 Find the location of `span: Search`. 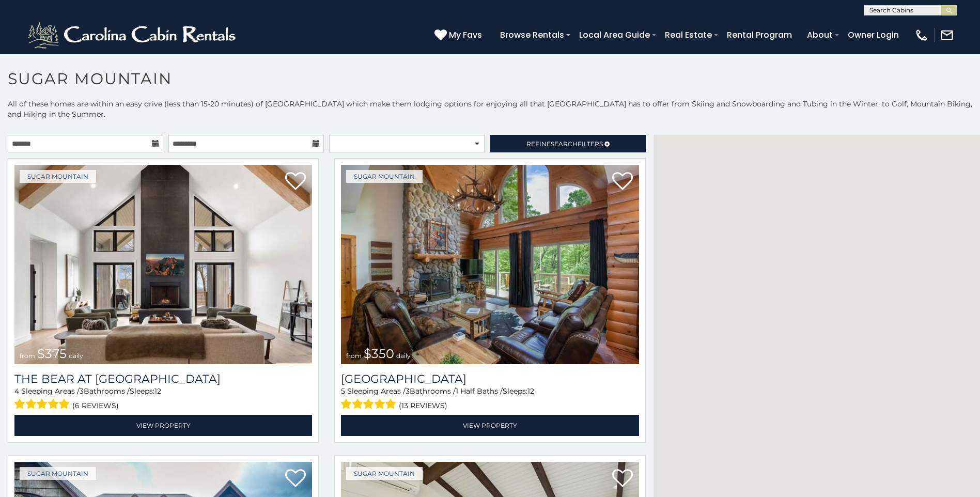

span: Search is located at coordinates (564, 144).